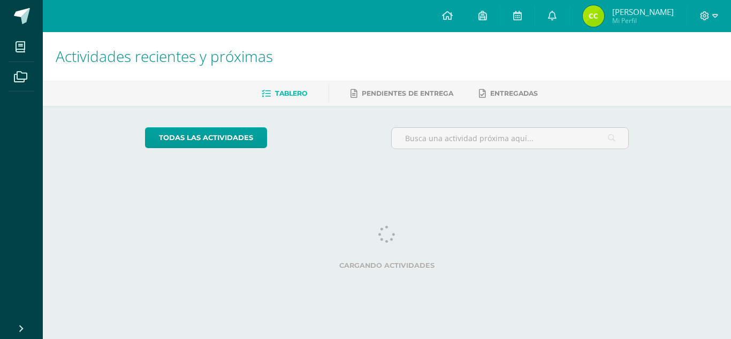 The image size is (731, 339). I want to click on span: Mi Perfil, so click(642, 20).